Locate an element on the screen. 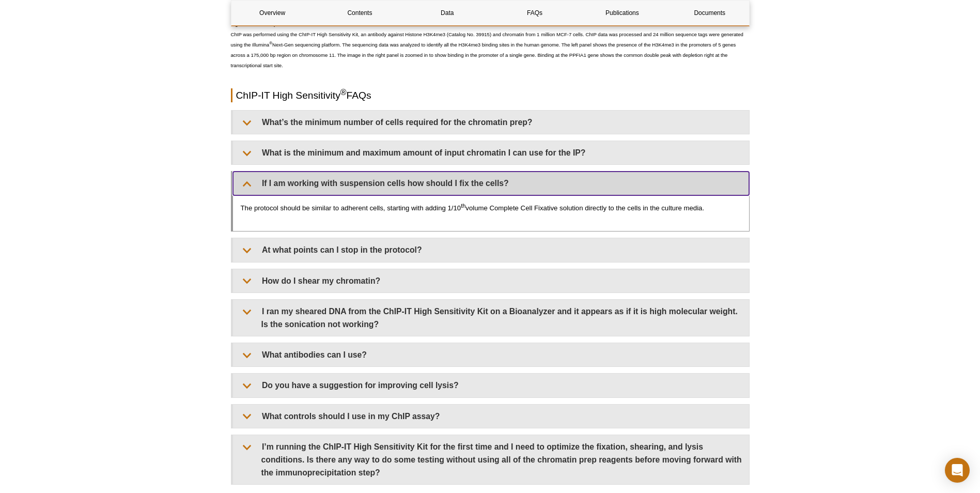  a: Overview is located at coordinates (272, 13).